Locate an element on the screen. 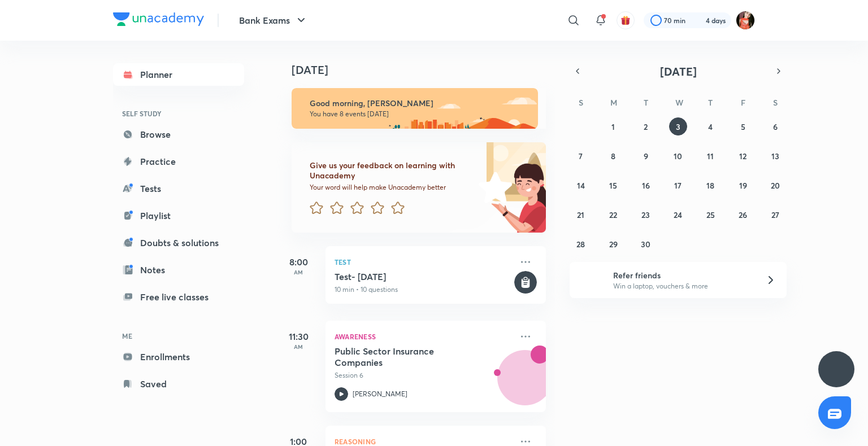  h6: Refer friends is located at coordinates (682, 275).